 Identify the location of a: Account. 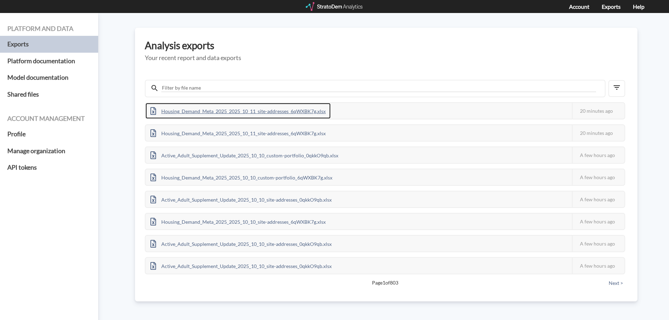
(579, 6).